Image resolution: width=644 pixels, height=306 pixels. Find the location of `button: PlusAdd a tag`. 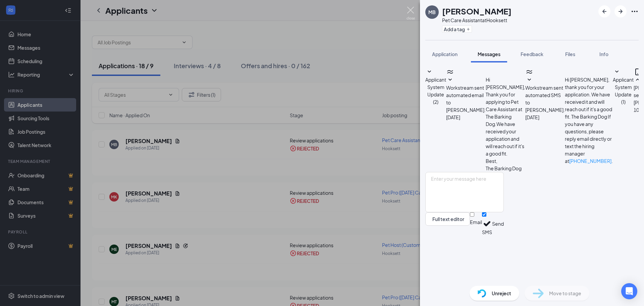

button: PlusAdd a tag is located at coordinates (457, 29).